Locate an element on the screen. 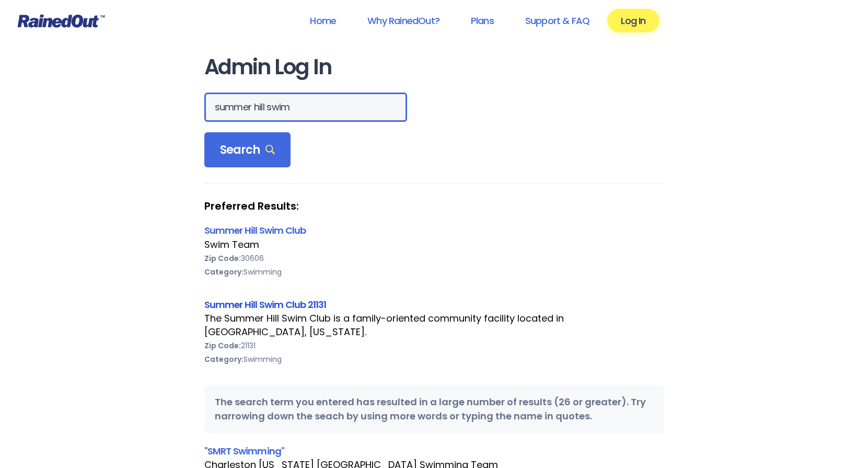  strong: Preferred Results: is located at coordinates (434, 206).